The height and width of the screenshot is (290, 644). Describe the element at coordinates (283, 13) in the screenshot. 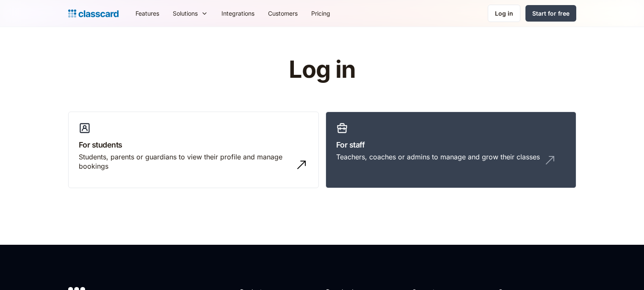

I see `a: Customers` at that location.